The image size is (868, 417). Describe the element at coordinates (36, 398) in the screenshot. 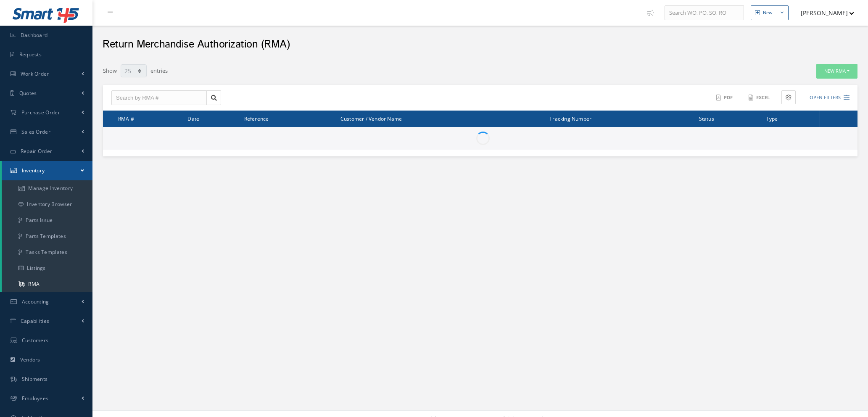

I see `span: Employees` at that location.